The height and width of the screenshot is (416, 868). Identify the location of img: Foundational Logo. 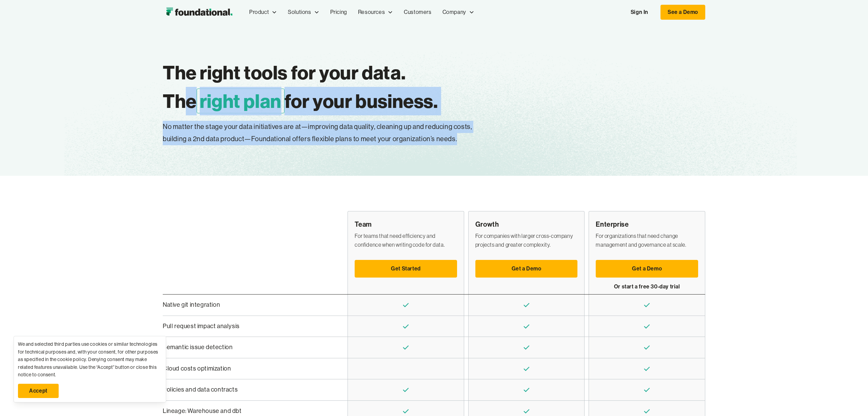
(199, 12).